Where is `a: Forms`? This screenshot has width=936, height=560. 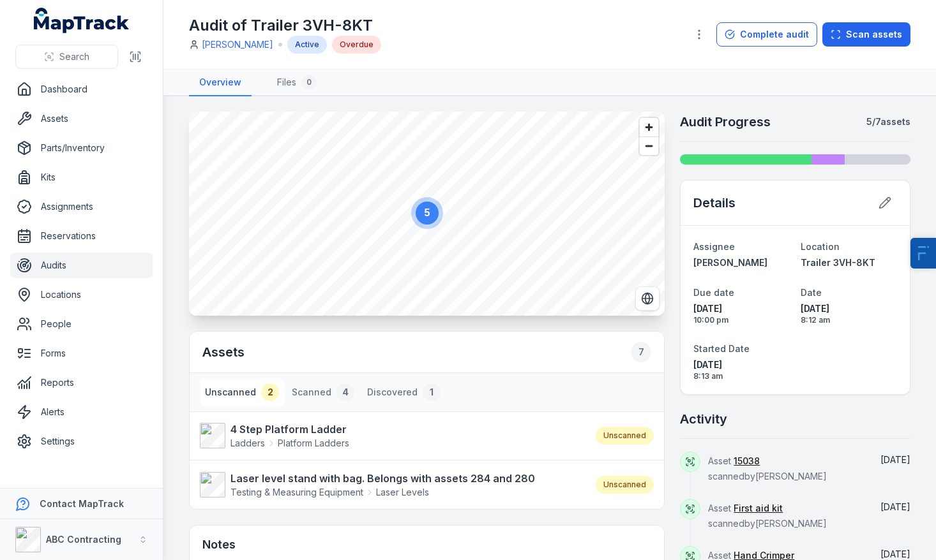 a: Forms is located at coordinates (81, 354).